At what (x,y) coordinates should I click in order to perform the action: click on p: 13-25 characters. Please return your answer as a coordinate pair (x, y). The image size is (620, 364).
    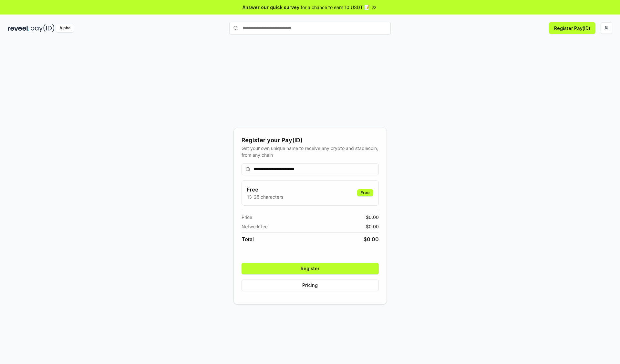
    Looking at the image, I should click on (265, 197).